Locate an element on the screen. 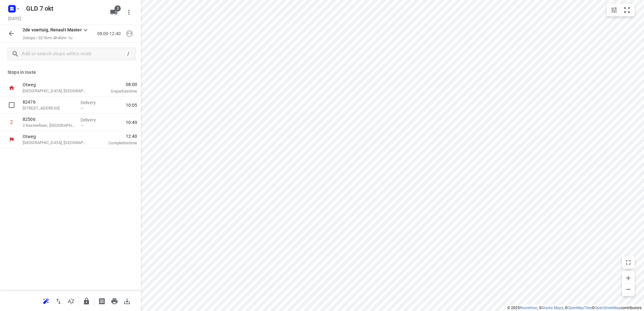  h5: Rename is located at coordinates (64, 8).